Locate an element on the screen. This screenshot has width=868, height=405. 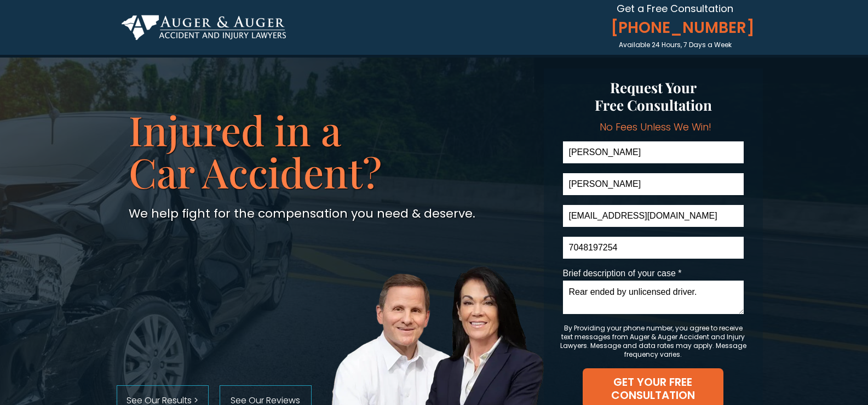
span: GET YOUR FREE CONSULTATION is located at coordinates (652, 389).